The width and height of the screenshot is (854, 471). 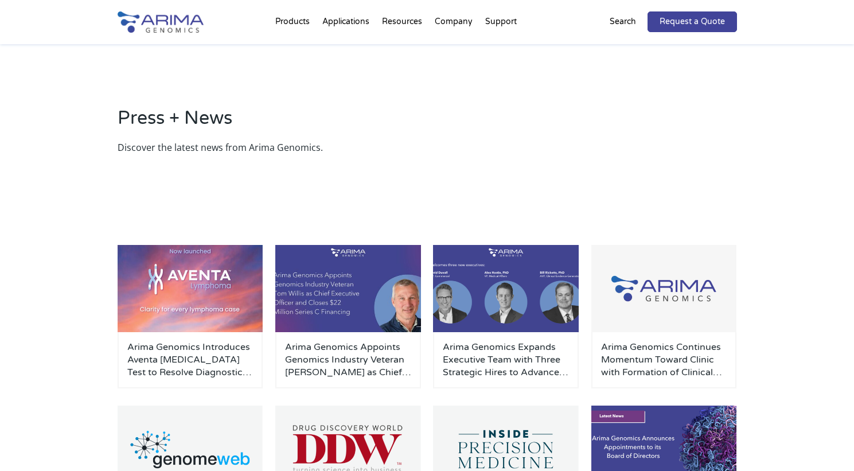 What do you see at coordinates (161, 22) in the screenshot?
I see `img: Arima-Genomics-logo` at bounding box center [161, 22].